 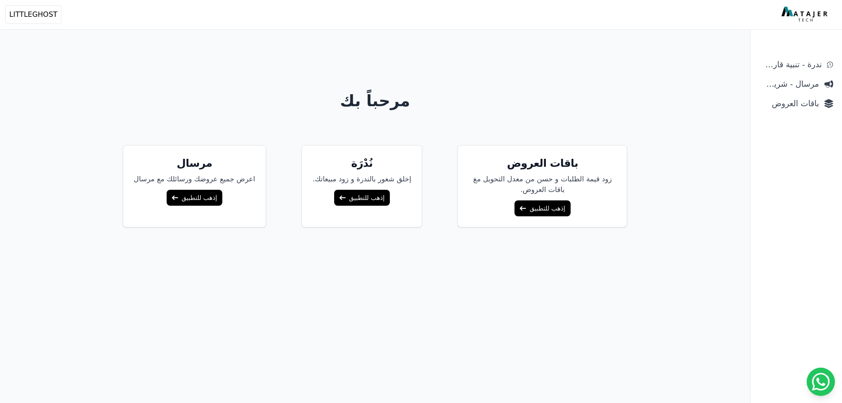 I want to click on p: إخلق شعور بالندرة و زود مبيعاتك., so click(x=361, y=179).